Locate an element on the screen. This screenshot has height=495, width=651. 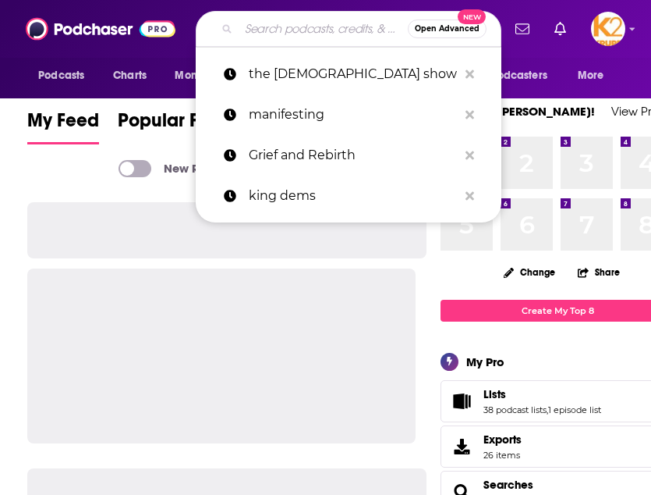
a: Podchaser - Follow, Share and Rate Podcasts is located at coordinates (101, 29).